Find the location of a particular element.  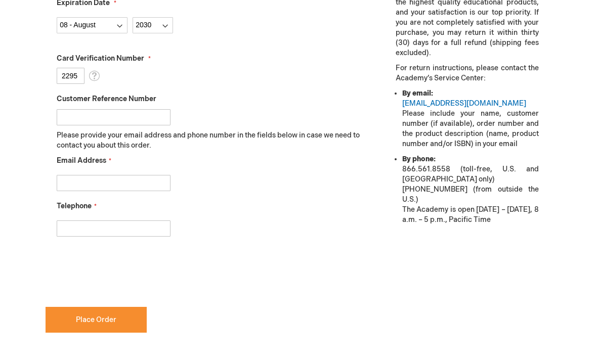

strong: By email: is located at coordinates (418, 93).